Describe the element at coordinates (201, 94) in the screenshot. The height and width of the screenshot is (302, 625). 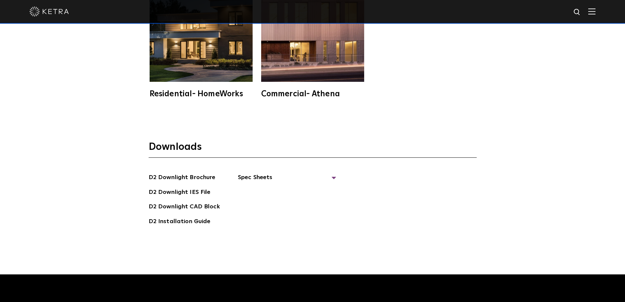
I see `div: Residential- HomeWorks` at that location.